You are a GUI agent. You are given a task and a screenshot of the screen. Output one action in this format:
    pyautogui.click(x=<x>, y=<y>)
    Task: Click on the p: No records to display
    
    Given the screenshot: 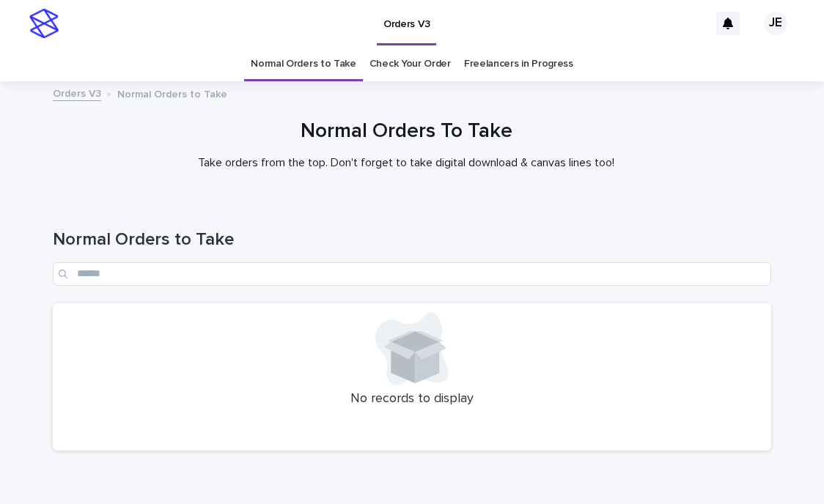 What is the action you would take?
    pyautogui.click(x=412, y=399)
    